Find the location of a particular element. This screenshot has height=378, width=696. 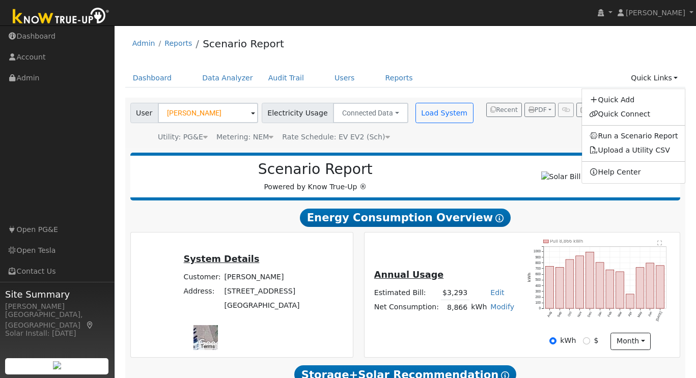

a: Data Analyzer is located at coordinates (227, 78).